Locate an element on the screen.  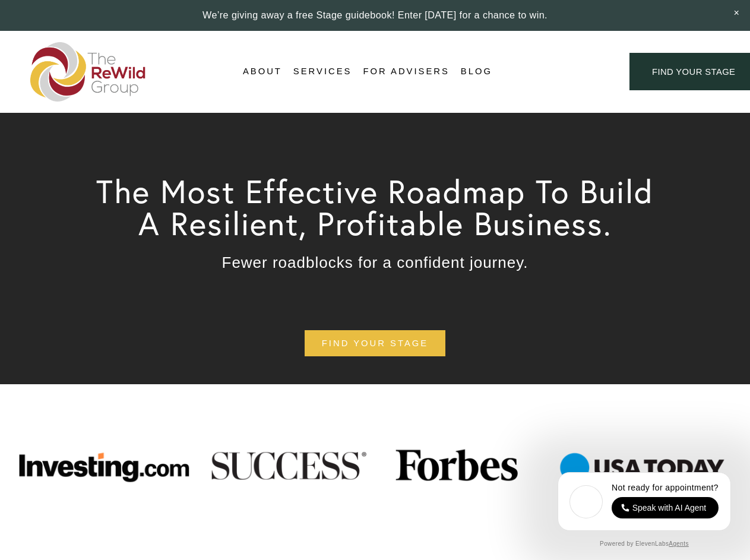
span: Services is located at coordinates (323, 72).